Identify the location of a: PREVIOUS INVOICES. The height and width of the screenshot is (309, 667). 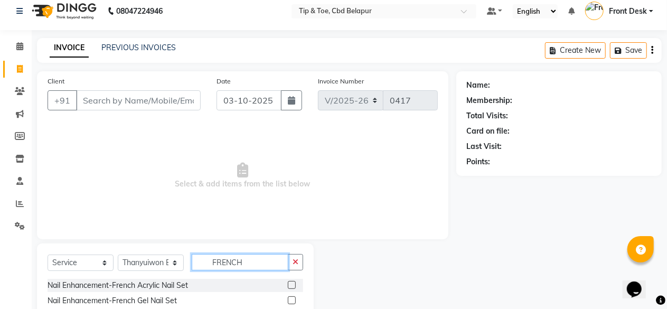
(138, 48).